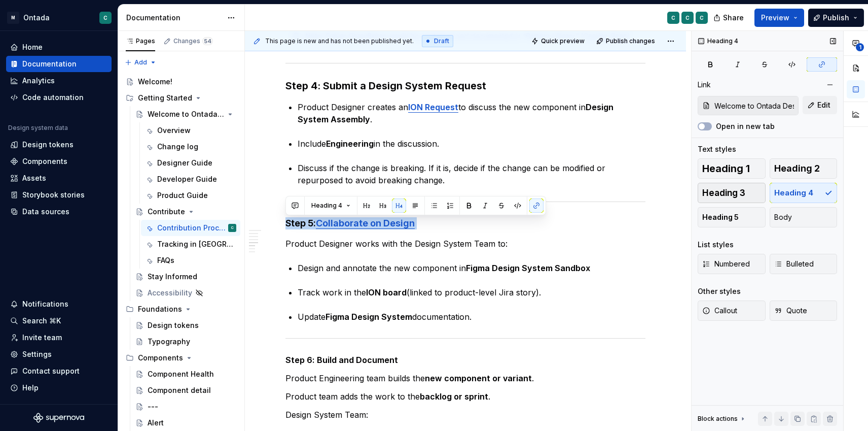  Describe the element at coordinates (186, 276) in the screenshot. I see `a: Stay Informed` at that location.